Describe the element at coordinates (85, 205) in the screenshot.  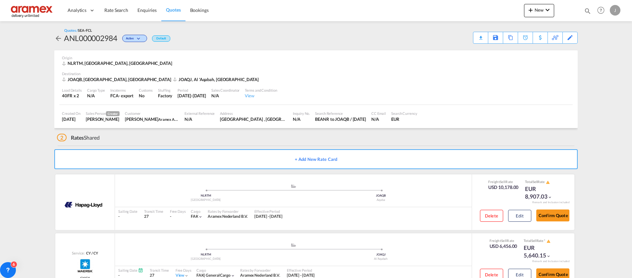
I see `img: HAPAG LLOYD` at that location.